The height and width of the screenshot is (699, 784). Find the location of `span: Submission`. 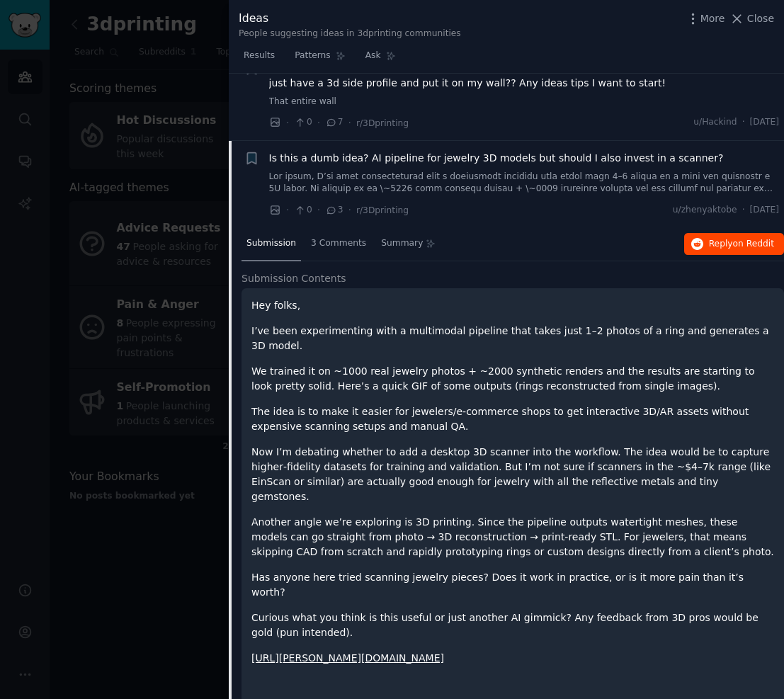

span: Submission is located at coordinates (271, 244).